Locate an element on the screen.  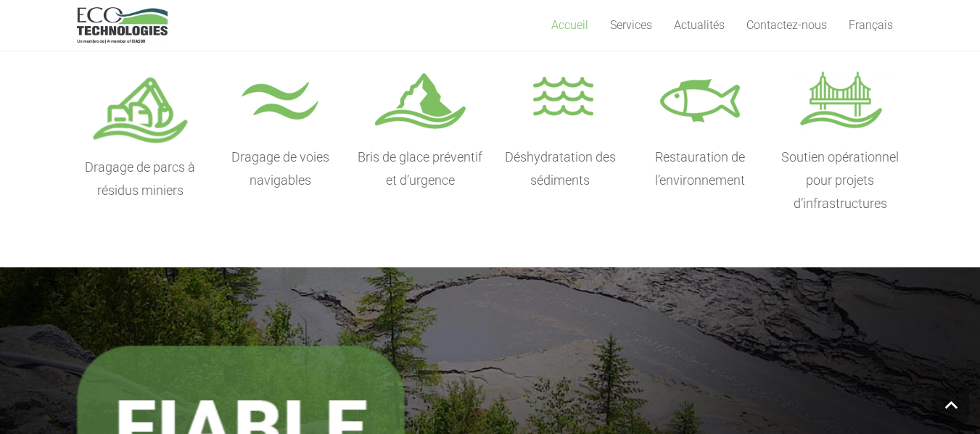
p: Dragage de parcs à résidus miniers is located at coordinates (140, 179).